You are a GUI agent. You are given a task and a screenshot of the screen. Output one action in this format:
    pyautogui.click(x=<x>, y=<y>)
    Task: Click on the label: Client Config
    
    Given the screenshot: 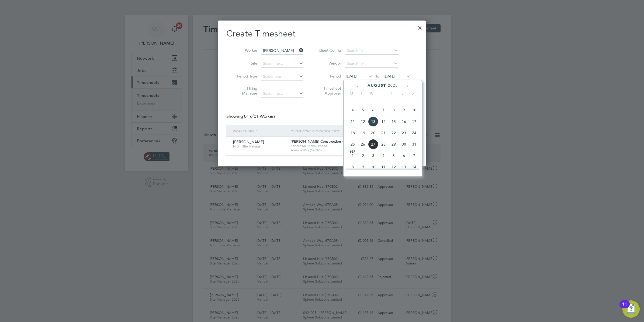 What is the action you would take?
    pyautogui.click(x=329, y=50)
    